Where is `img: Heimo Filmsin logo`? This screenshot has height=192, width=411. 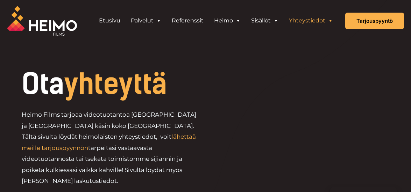 img: Heimo Filmsin logo is located at coordinates (42, 21).